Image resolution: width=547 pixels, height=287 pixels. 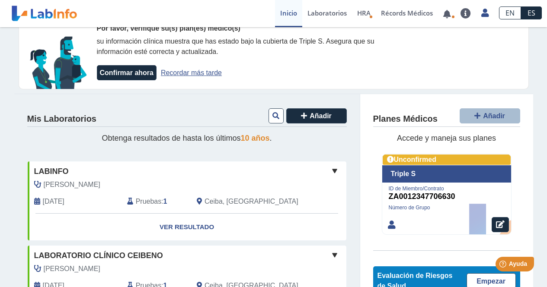 What do you see at coordinates (72, 269) in the screenshot?
I see `span: Medestomas, Grace` at bounding box center [72, 269].